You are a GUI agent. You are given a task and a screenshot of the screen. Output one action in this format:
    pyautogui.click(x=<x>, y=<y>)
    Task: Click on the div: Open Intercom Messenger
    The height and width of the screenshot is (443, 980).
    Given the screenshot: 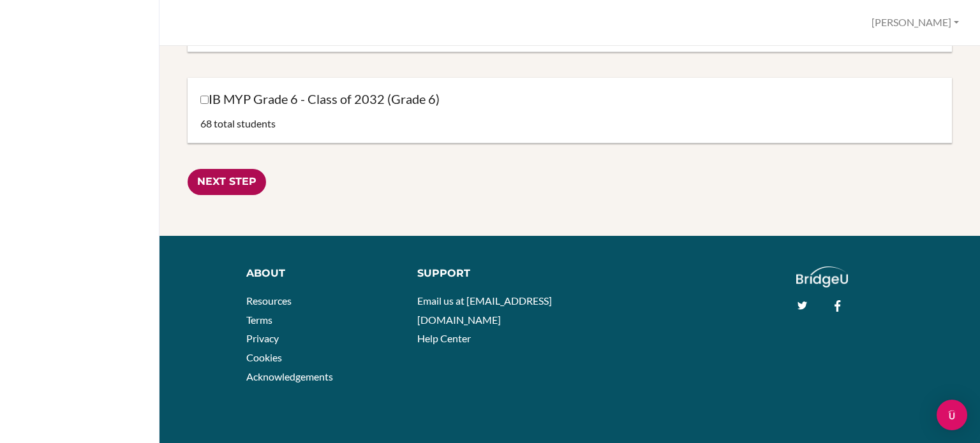 What is the action you would take?
    pyautogui.click(x=952, y=415)
    